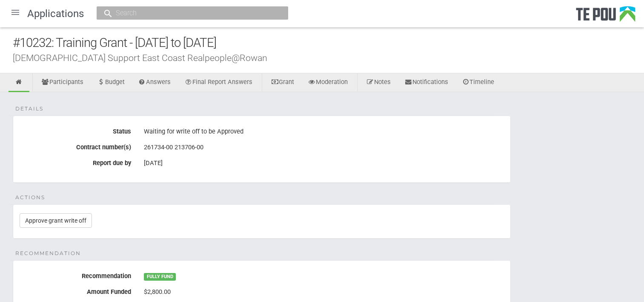  I want to click on a: Notifications, so click(426, 83).